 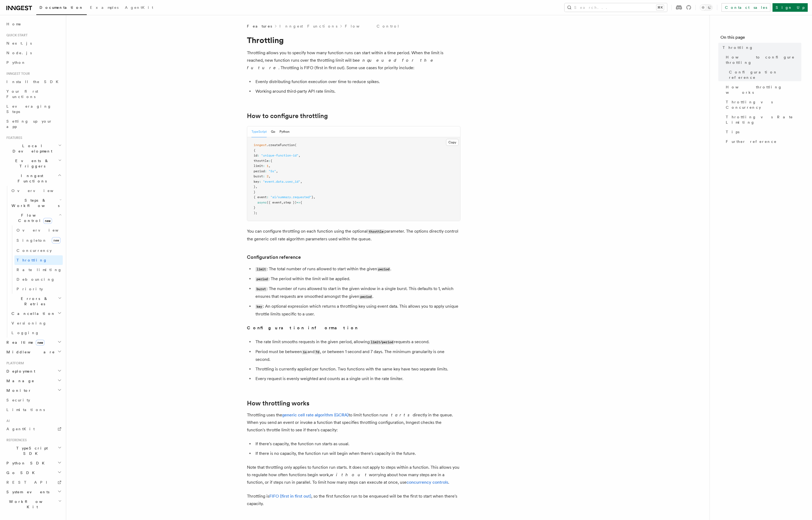 I want to click on span: "ai/summary.requested", so click(x=291, y=197).